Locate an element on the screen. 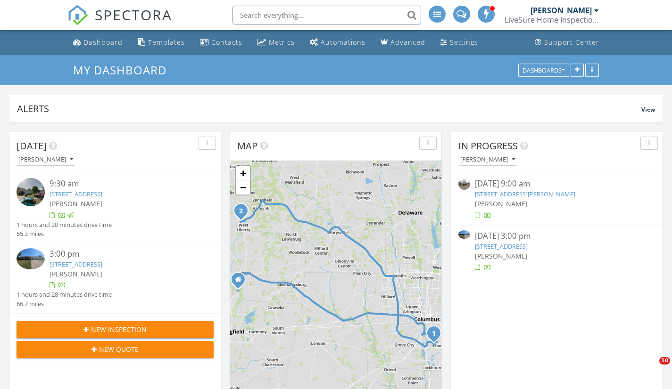  div: Dashboard is located at coordinates (103, 42).